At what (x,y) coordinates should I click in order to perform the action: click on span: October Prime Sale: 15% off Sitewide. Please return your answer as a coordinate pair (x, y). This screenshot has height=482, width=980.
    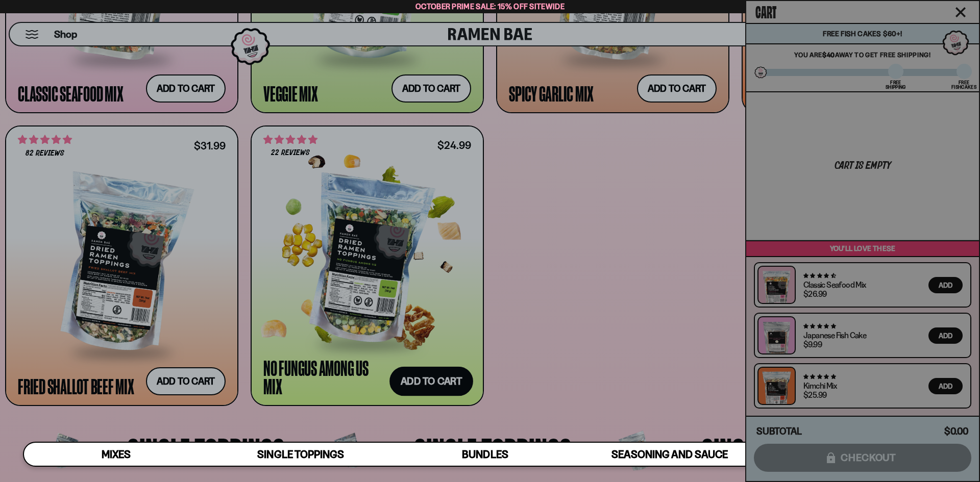
    Looking at the image, I should click on (490, 6).